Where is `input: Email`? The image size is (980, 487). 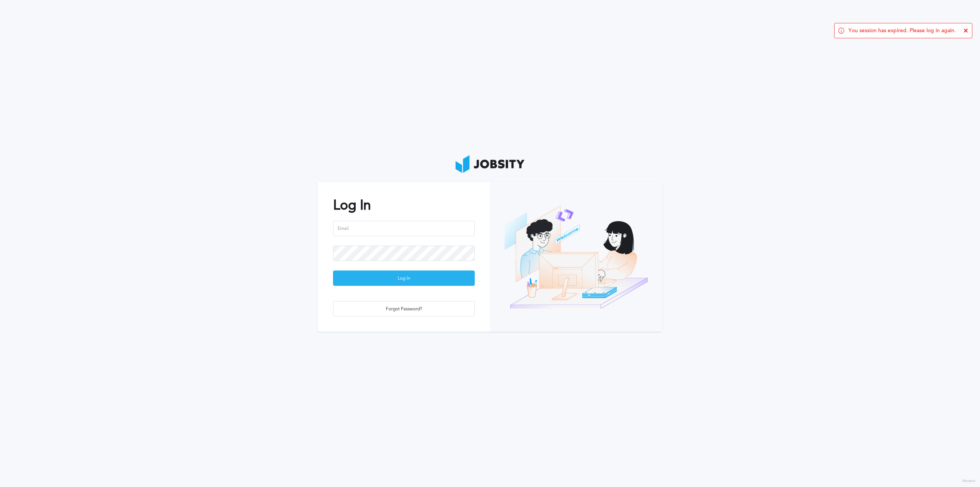 input: Email is located at coordinates (404, 228).